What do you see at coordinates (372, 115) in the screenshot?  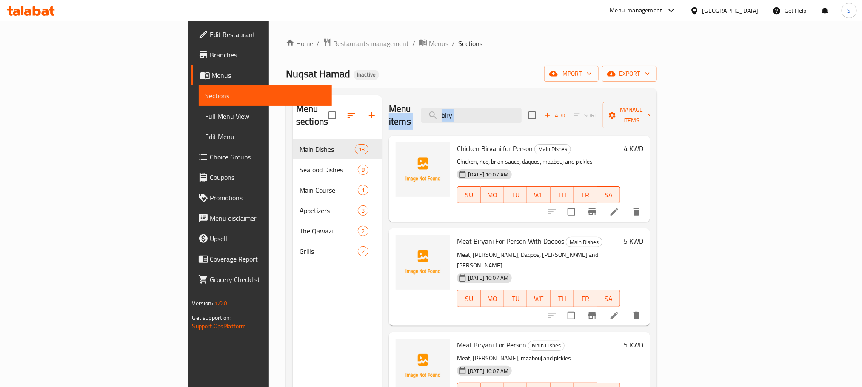 I see `button: Add section` at bounding box center [372, 115].